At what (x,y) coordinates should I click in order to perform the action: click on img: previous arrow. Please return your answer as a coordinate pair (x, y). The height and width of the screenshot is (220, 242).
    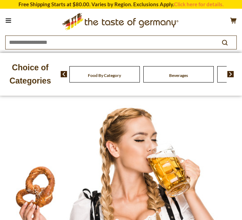
    Looking at the image, I should click on (64, 74).